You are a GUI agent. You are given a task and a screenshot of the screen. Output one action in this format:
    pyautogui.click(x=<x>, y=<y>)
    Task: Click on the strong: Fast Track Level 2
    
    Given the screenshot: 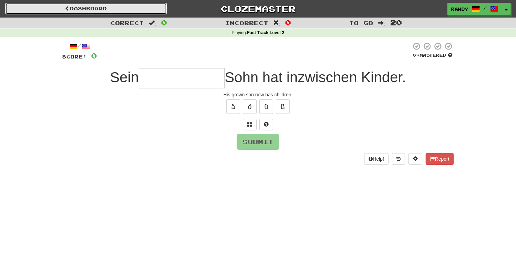 What is the action you would take?
    pyautogui.click(x=266, y=33)
    